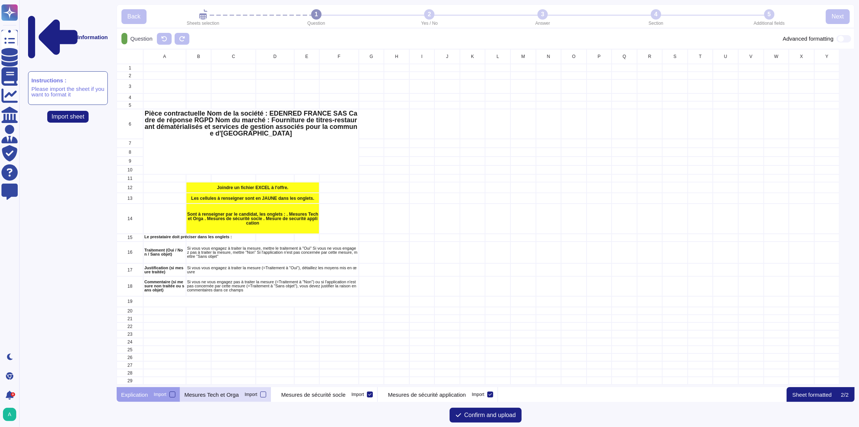  Describe the element at coordinates (726, 56) in the screenshot. I see `span: U` at that location.